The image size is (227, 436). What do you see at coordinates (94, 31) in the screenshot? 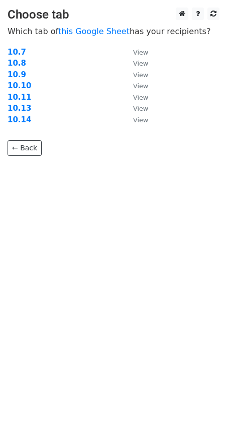
I see `a: this Google Sheet` at bounding box center [94, 31].